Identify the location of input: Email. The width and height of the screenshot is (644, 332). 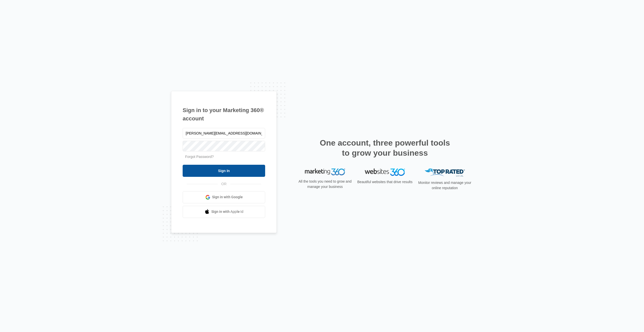
(224, 133).